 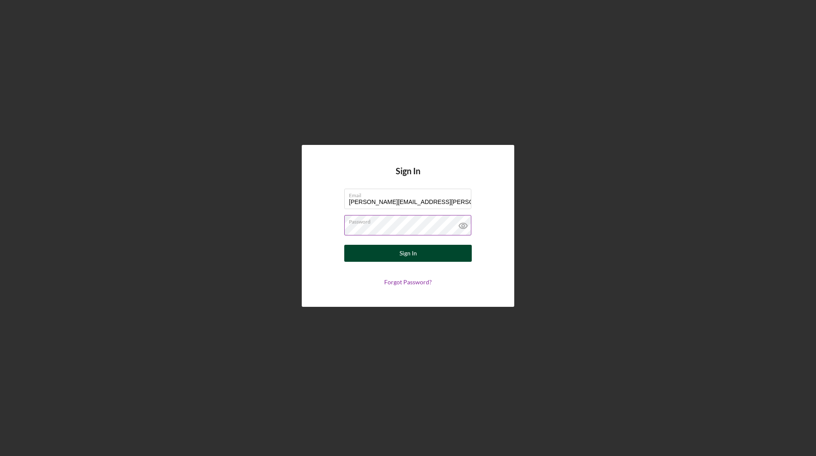 What do you see at coordinates (410, 220) in the screenshot?
I see `label: Password` at bounding box center [410, 220].